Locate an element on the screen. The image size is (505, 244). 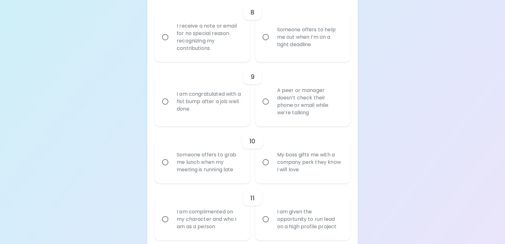
div: I am congratulated with a fist bump after a job well done is located at coordinates (209, 102).